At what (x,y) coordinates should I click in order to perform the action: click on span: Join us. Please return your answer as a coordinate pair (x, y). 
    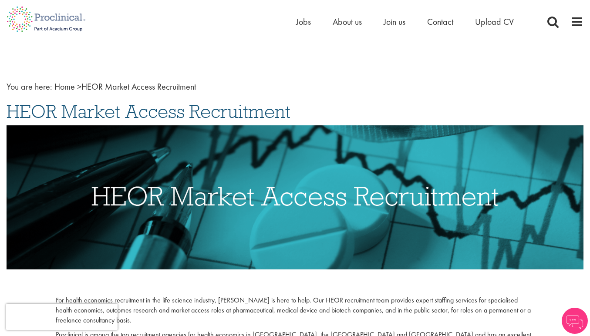
    Looking at the image, I should click on (395, 22).